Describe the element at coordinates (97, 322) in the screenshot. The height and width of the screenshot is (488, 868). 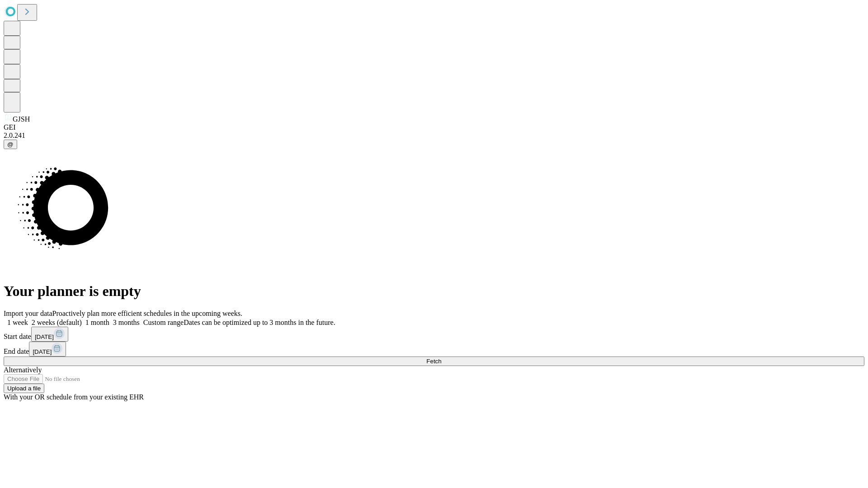
I see `span: 1 month` at that location.